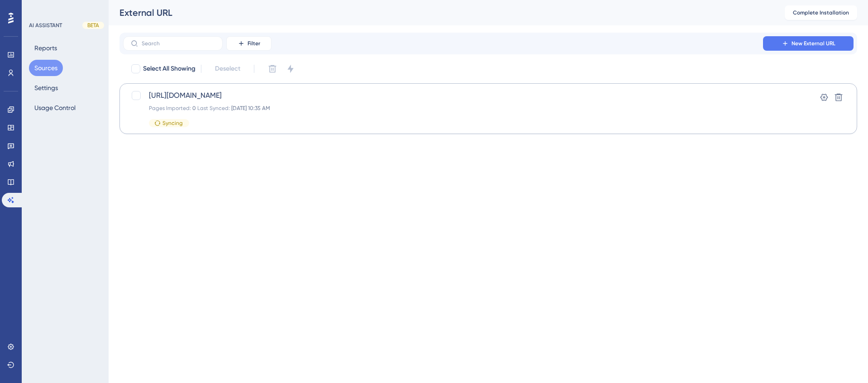  I want to click on button: Sources, so click(46, 68).